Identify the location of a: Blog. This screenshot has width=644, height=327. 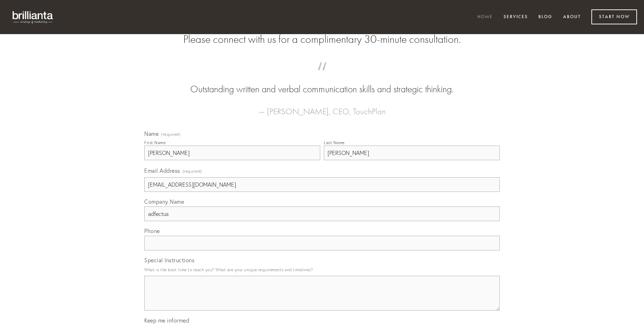
(546, 17).